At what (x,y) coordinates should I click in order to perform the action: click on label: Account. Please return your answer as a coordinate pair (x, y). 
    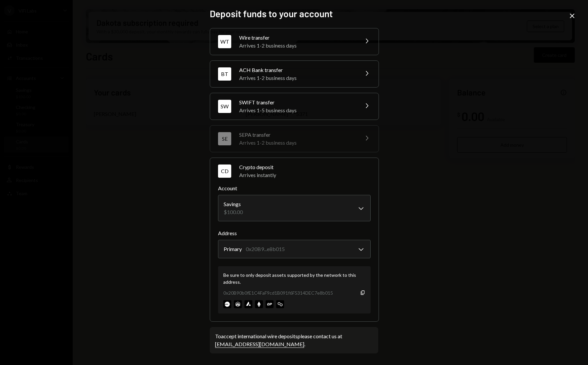
    Looking at the image, I should click on (294, 188).